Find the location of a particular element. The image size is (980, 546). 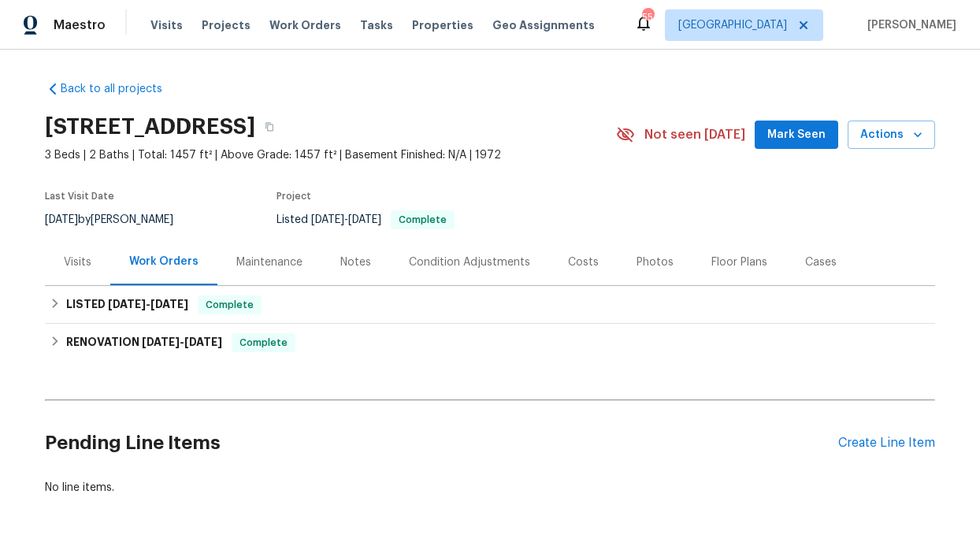

h6: RENOVATION is located at coordinates (144, 343).